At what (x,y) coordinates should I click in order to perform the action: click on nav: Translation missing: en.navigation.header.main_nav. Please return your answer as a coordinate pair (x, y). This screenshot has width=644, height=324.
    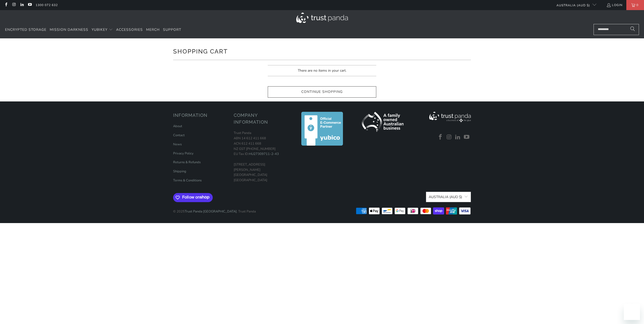
    Looking at the image, I should click on (93, 30).